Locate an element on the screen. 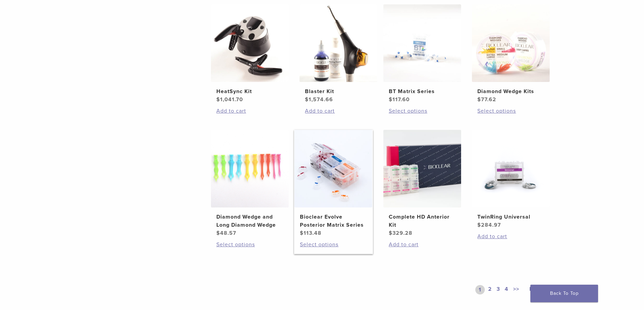  img: Diamond Wedge and Long Diamond Wedge is located at coordinates (250, 169).